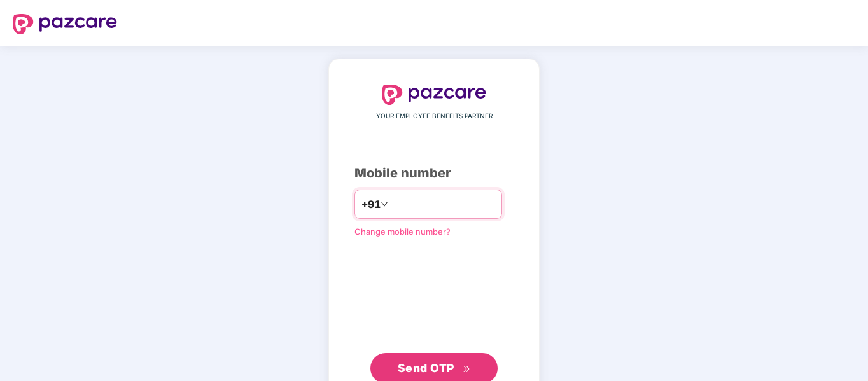 Image resolution: width=868 pixels, height=381 pixels. Describe the element at coordinates (466, 369) in the screenshot. I see `span: double-right` at that location.